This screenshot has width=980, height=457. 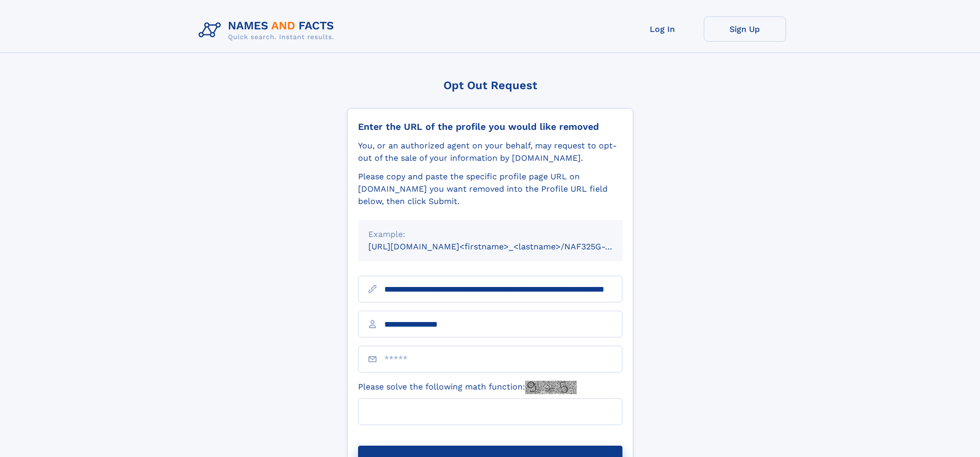 What do you see at coordinates (490, 234) in the screenshot?
I see `div: Example:` at bounding box center [490, 234].